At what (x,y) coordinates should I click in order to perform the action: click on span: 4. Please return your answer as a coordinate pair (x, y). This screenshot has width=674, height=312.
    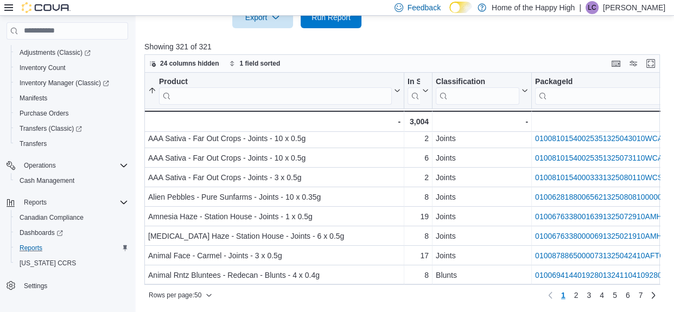
    Looking at the image, I should click on (602, 295).